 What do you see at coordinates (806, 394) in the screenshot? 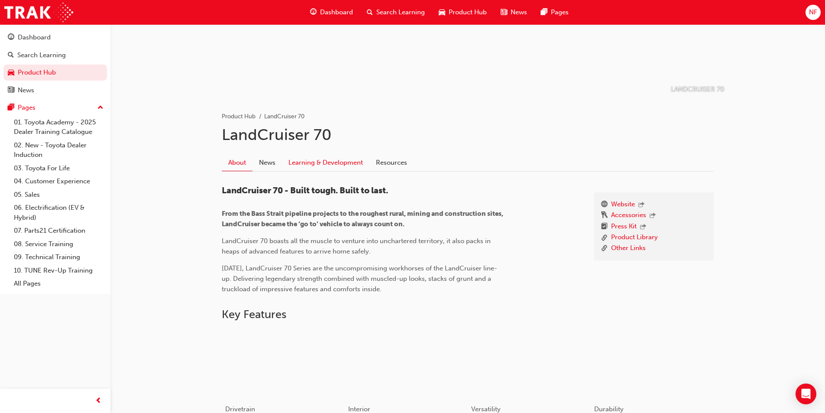
I see `div: Open Intercom Messenger` at bounding box center [806, 394].